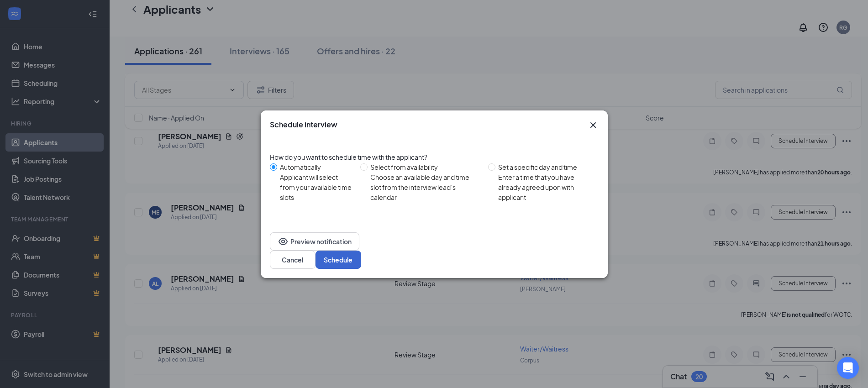  I want to click on div: Open Intercom Messenger, so click(847, 368).